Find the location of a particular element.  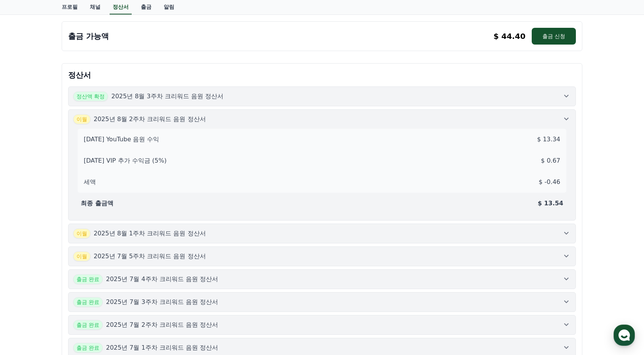

a: 대화 is located at coordinates (74, 251).